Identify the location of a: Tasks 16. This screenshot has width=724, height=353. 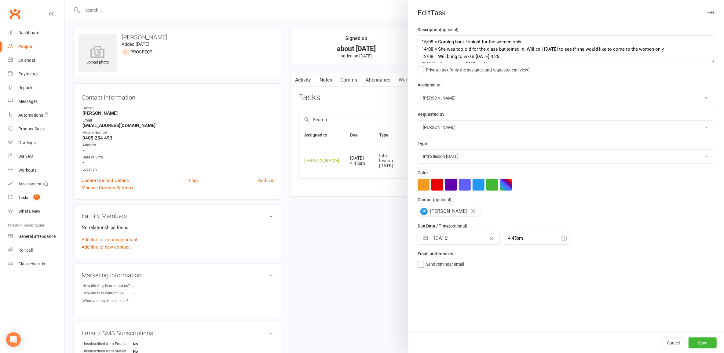
(36, 198).